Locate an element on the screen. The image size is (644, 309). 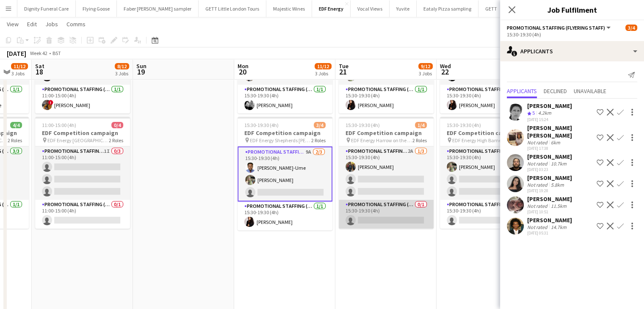
span: Declined is located at coordinates (555, 91).